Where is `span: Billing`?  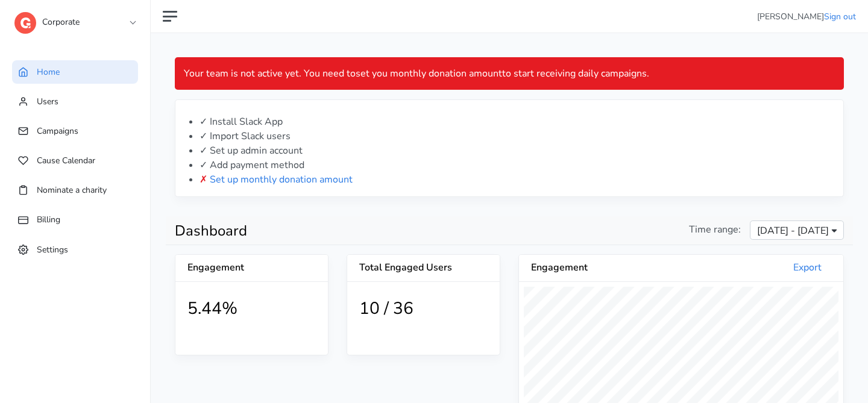 span: Billing is located at coordinates (48, 219).